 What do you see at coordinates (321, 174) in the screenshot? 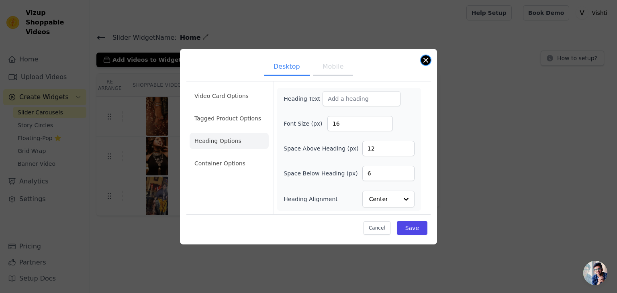
I see `label: Space Below Heading (px)` at bounding box center [321, 174].